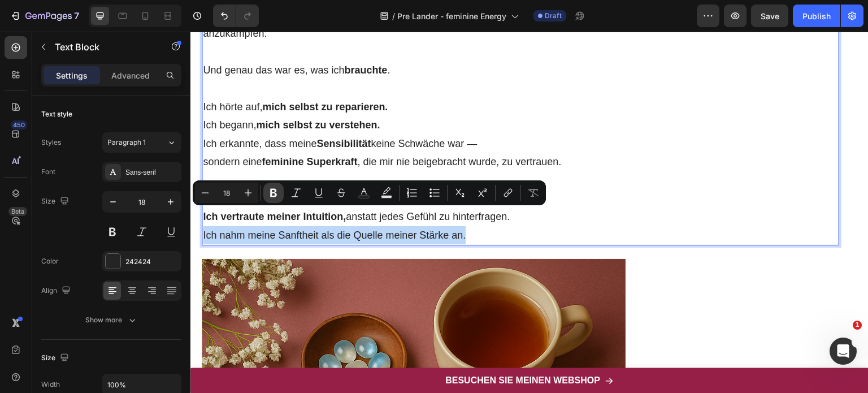 The image size is (868, 393). Describe the element at coordinates (369, 193) in the screenshot. I see `div: Editor contextual toolbar` at that location.